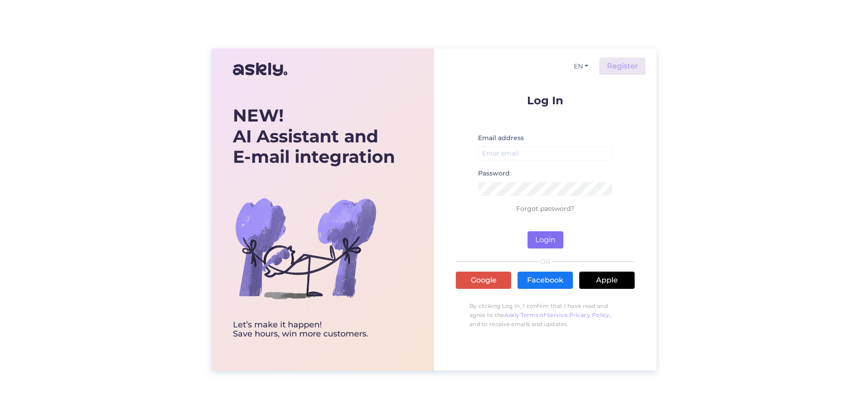 This screenshot has width=868, height=419. Describe the element at coordinates (260, 69) in the screenshot. I see `img: Askly` at that location.